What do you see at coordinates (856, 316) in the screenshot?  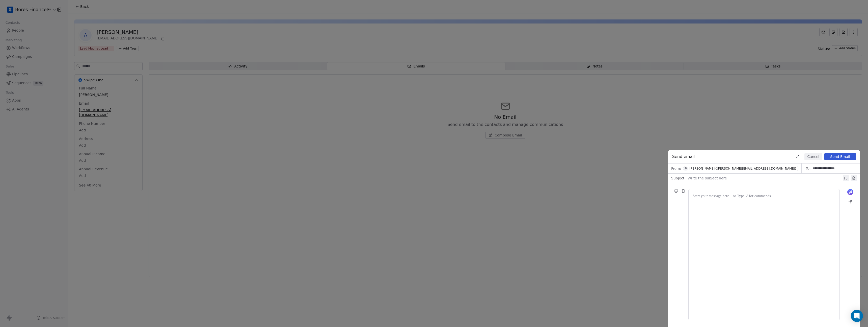 I see `div: Open Intercom Messenger` at bounding box center [856, 316].